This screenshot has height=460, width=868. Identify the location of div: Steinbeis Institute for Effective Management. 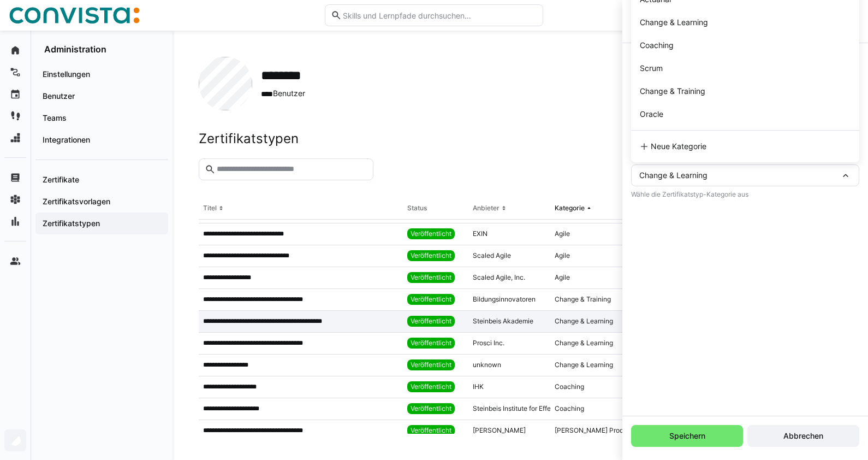
(540, 408).